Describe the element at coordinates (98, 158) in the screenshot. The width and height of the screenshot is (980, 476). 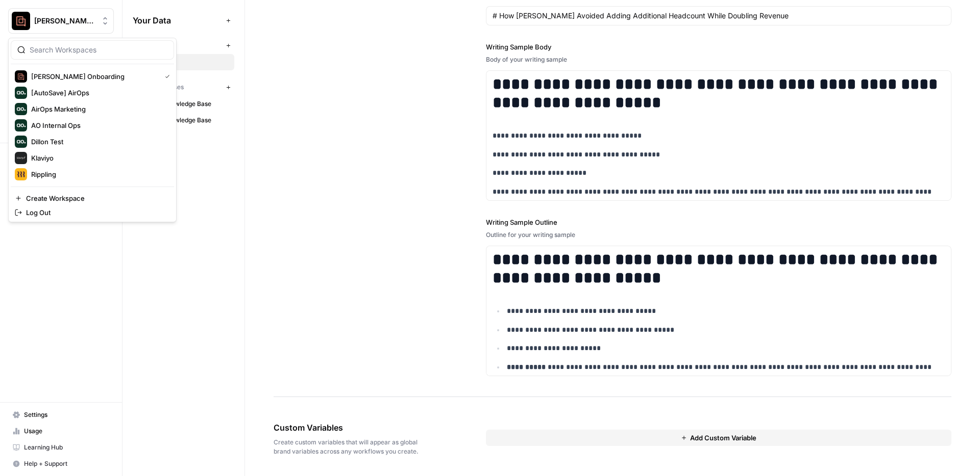
I see `span: Klaviyo` at that location.